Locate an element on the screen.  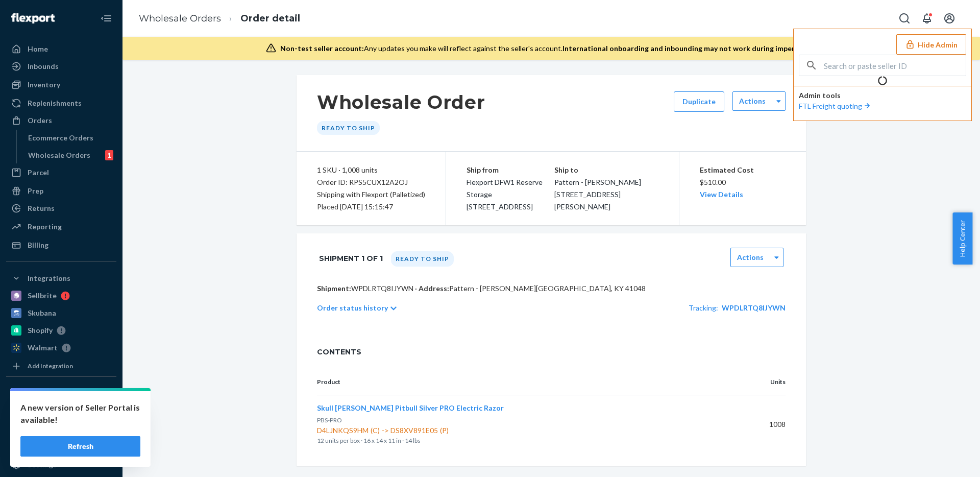
div: Prep is located at coordinates (35, 191).